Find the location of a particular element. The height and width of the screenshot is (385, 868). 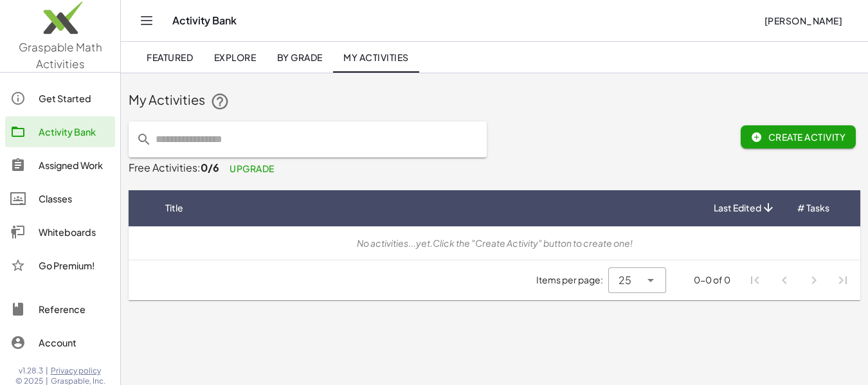

div: Go Premium! is located at coordinates (74, 265).